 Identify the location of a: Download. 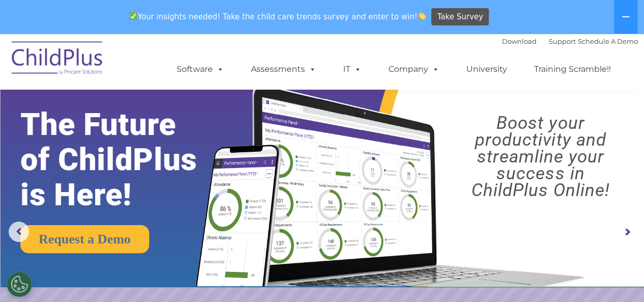
(519, 41).